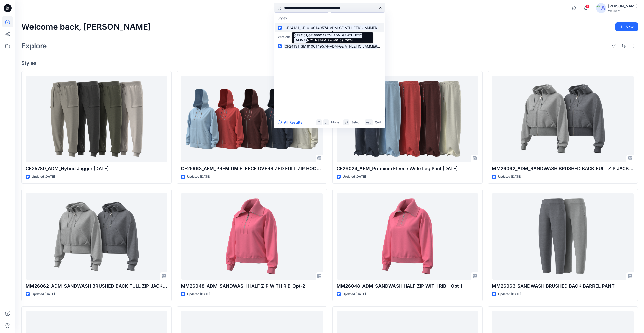 Image resolution: width=644 pixels, height=333 pixels. I want to click on span: 2, so click(588, 6).